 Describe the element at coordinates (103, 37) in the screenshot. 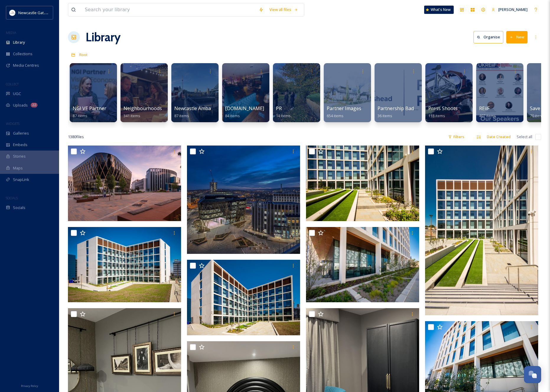

I see `h1: Library` at that location.